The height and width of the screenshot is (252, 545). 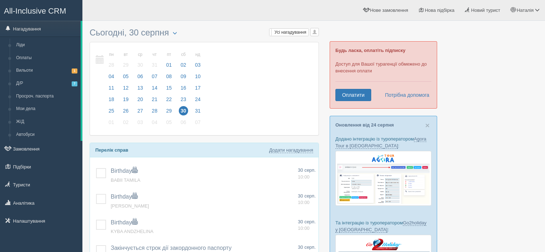 I want to click on span: 28, so click(x=111, y=65).